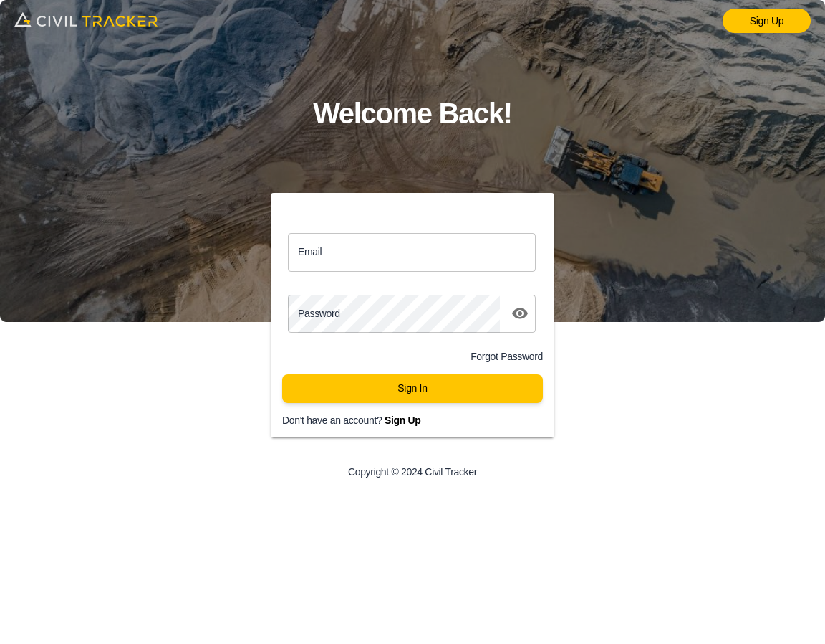 The image size is (825, 644). I want to click on span: Sign Up, so click(402, 420).